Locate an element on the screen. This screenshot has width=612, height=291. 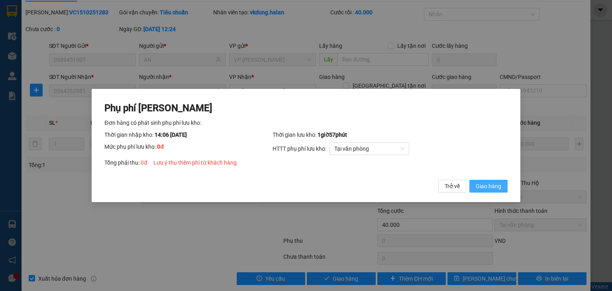
span: Trở về is located at coordinates (452, 186).